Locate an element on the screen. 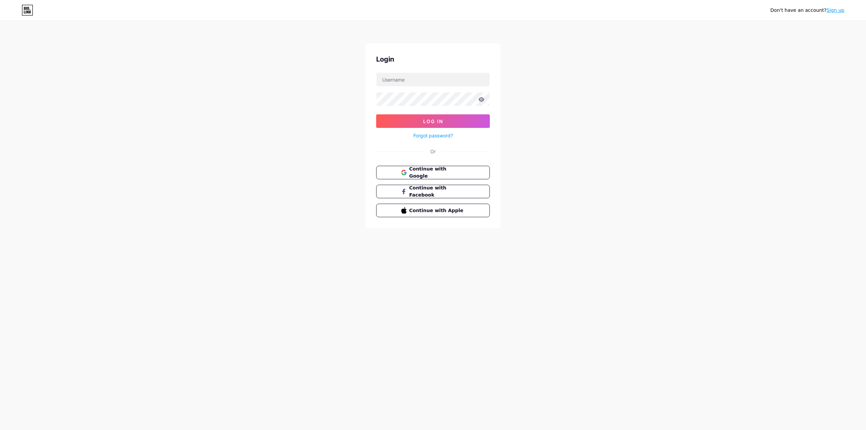 This screenshot has height=430, width=866. button: Continue with Google is located at coordinates (433, 172).